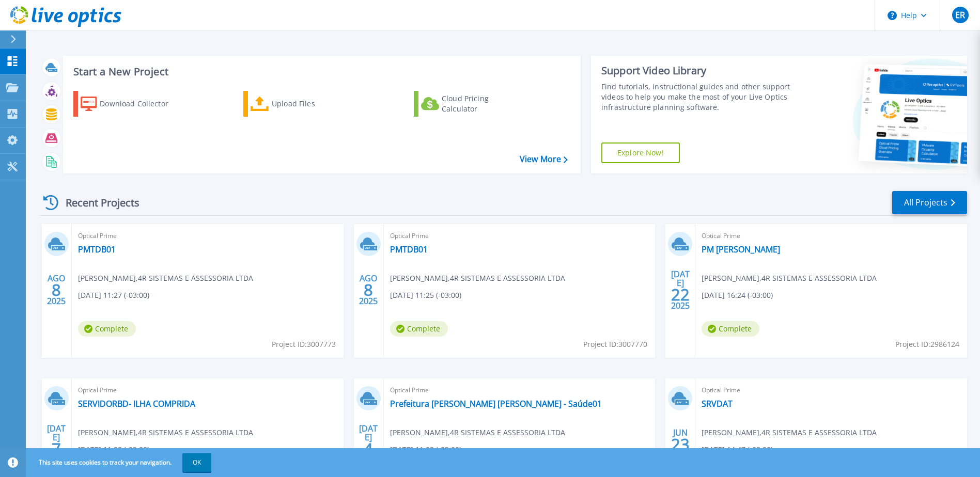 Image resolution: width=980 pixels, height=477 pixels. I want to click on a: Explore Now!, so click(640, 153).